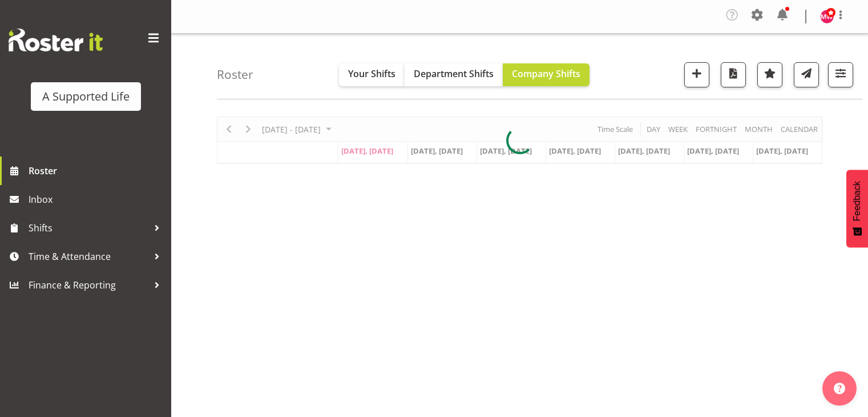  I want to click on button: Company Shifts, so click(546, 75).